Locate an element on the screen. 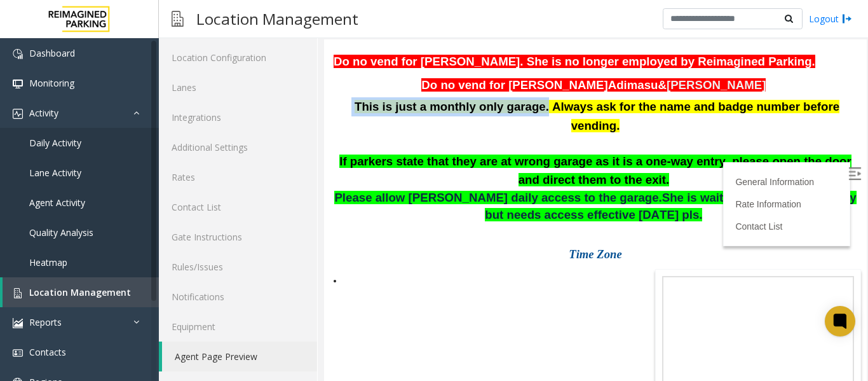  span: Monitoring is located at coordinates (51, 83).